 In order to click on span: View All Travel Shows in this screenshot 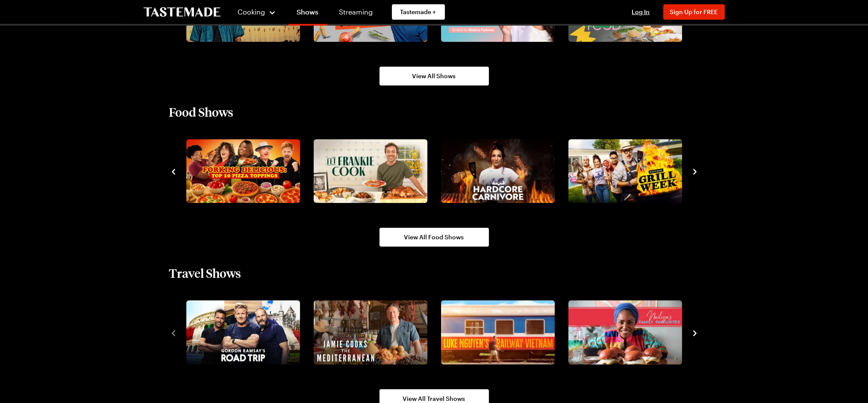, I will do `click(434, 398)`.